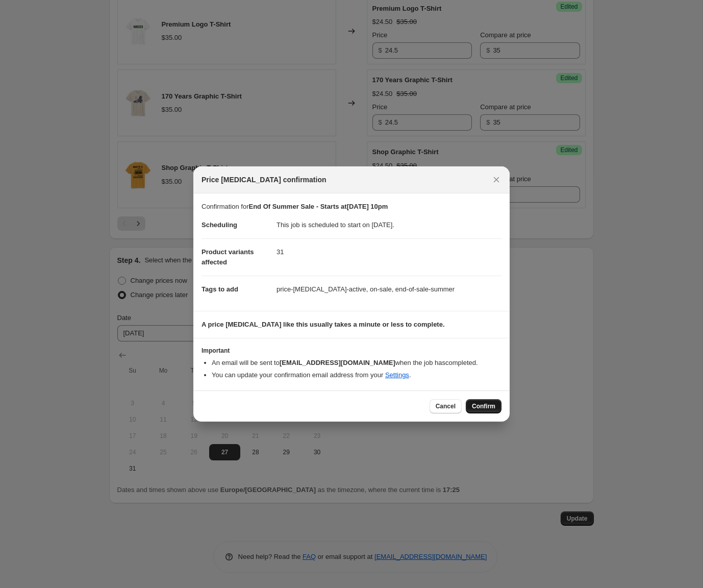 This screenshot has height=588, width=703. What do you see at coordinates (220, 289) in the screenshot?
I see `span: Tags to add` at bounding box center [220, 289].